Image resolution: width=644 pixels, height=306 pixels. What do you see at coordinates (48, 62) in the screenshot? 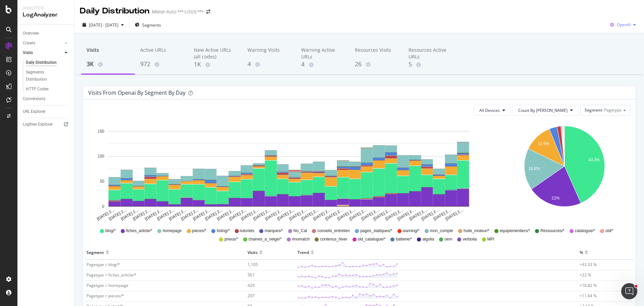
I see `a: Daily Distribution` at bounding box center [48, 62].